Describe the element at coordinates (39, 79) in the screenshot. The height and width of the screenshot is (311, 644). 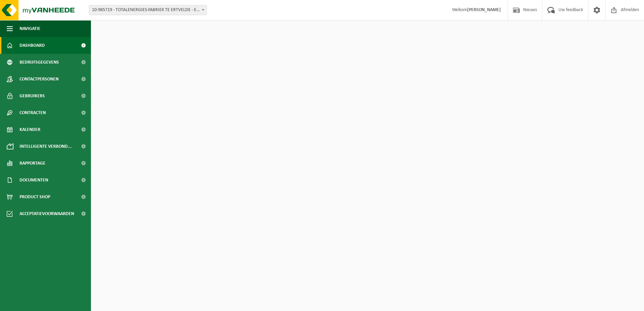
I see `span: Contactpersonen` at that location.